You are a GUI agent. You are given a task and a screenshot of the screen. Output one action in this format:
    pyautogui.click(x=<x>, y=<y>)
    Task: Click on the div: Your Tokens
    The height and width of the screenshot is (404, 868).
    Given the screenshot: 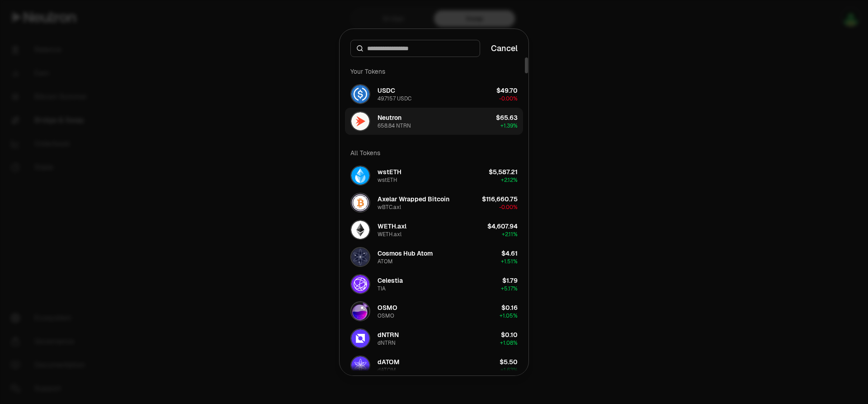 What is the action you would take?
    pyautogui.click(x=434, y=71)
    